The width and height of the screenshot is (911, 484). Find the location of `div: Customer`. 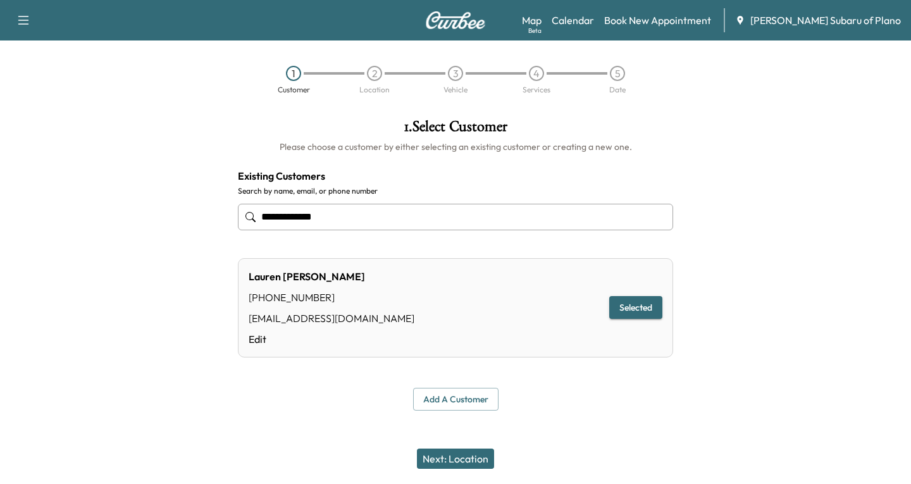

div: Customer is located at coordinates (294, 90).